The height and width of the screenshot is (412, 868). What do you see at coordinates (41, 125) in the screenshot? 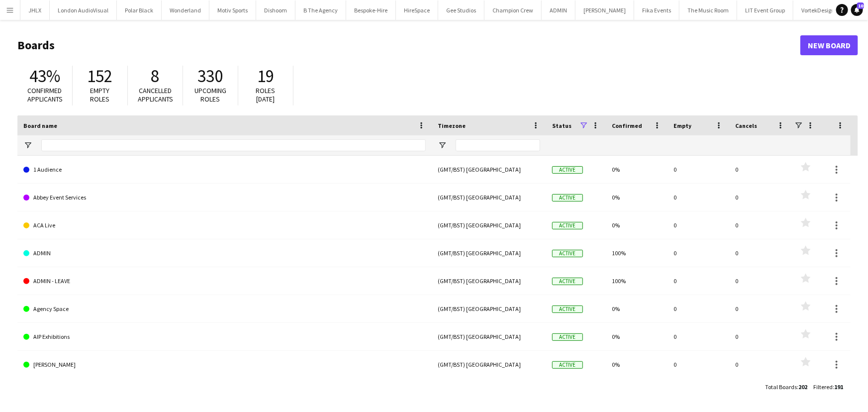
I see `span: Board name` at bounding box center [41, 125].